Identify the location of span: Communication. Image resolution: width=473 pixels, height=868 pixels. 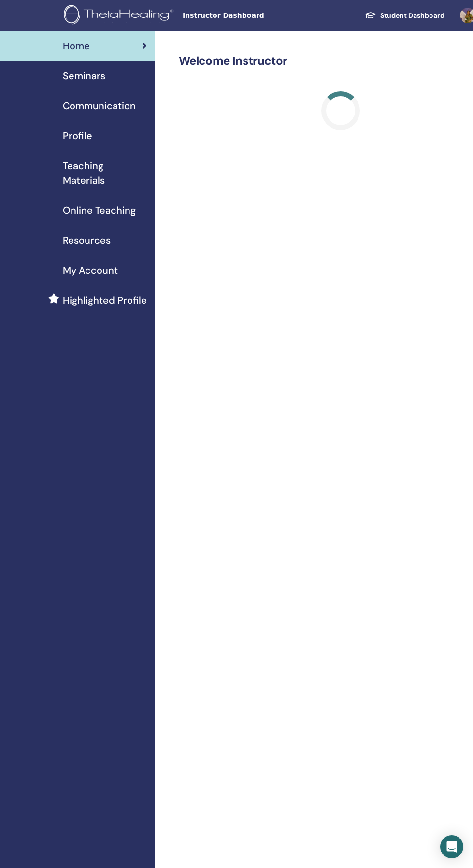
(99, 106).